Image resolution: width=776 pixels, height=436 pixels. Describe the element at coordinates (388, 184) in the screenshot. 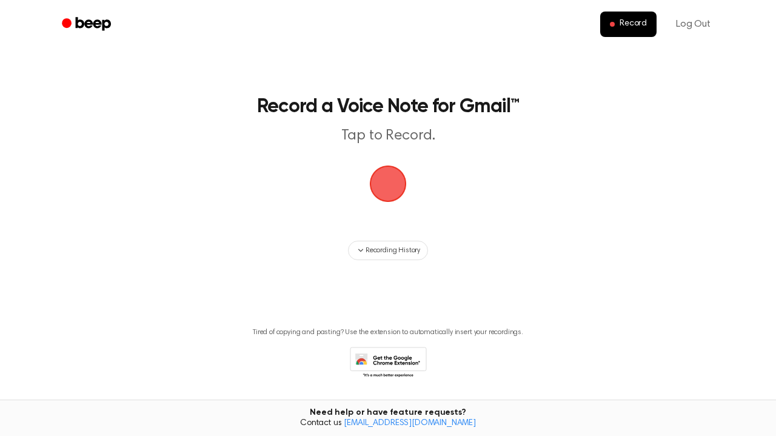

I see `img: Beep Logo` at that location.